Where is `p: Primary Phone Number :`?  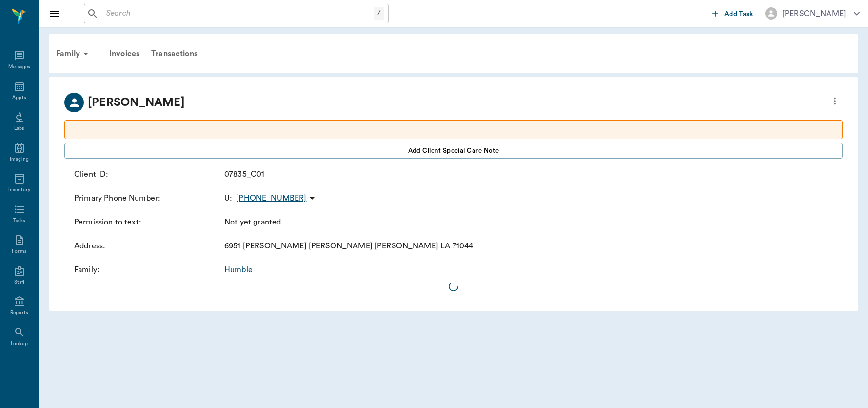
p: Primary Phone Number : is located at coordinates (147, 198).